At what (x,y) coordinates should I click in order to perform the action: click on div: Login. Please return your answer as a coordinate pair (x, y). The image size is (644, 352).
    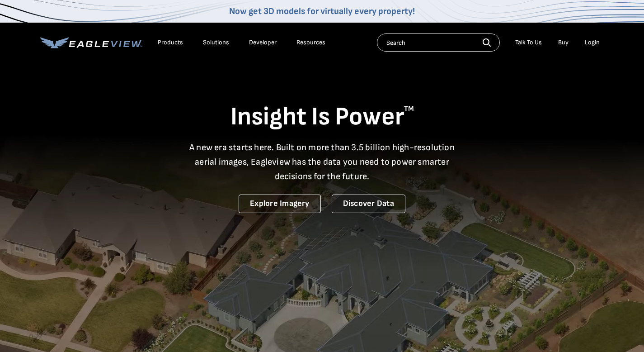
    Looking at the image, I should click on (592, 43).